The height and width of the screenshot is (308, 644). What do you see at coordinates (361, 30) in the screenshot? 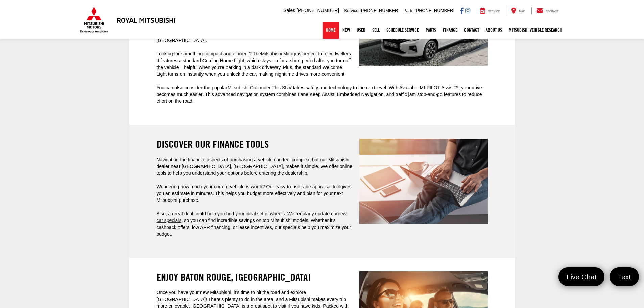
I see `a: Used` at bounding box center [361, 30].